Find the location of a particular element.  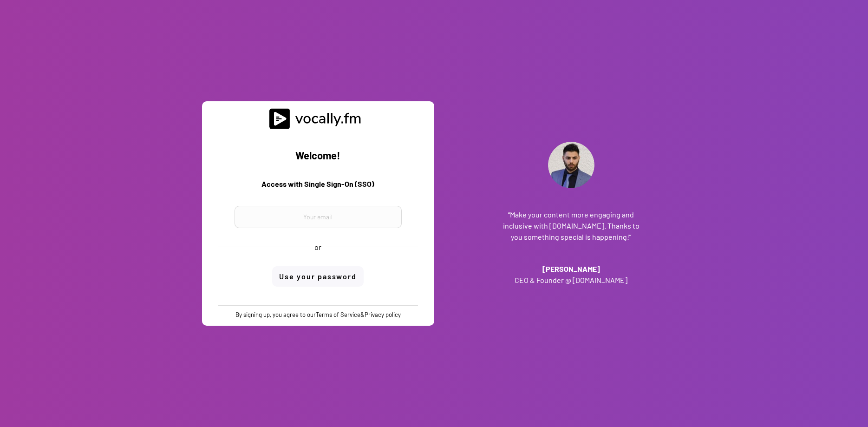

img: vocally%20logo.svg is located at coordinates (318, 118).